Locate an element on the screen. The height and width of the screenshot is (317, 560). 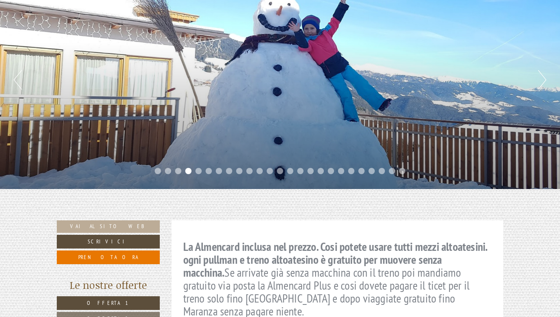
span: Offerta 1 is located at coordinates (108, 303).